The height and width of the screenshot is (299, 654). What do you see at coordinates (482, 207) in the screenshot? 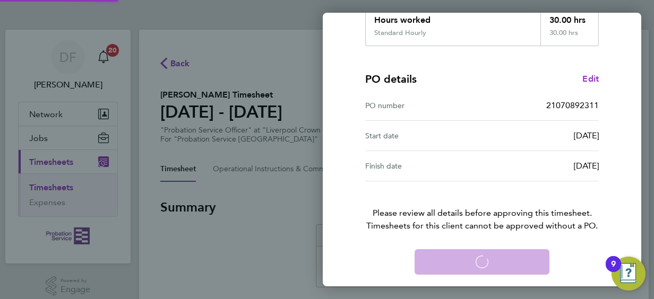
I see `p: Please review all details before approving this timesheet.` at bounding box center [482, 207].